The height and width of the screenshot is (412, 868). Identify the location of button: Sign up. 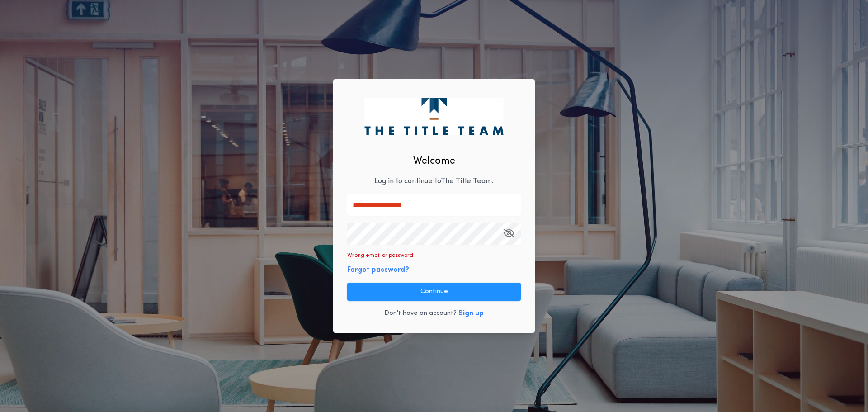
(471, 313).